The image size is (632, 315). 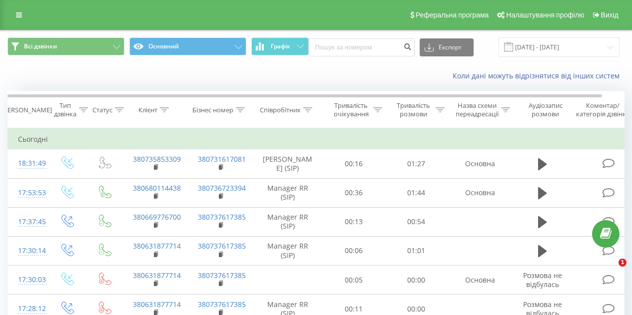 What do you see at coordinates (416, 193) in the screenshot?
I see `td: 01:44` at bounding box center [416, 193].